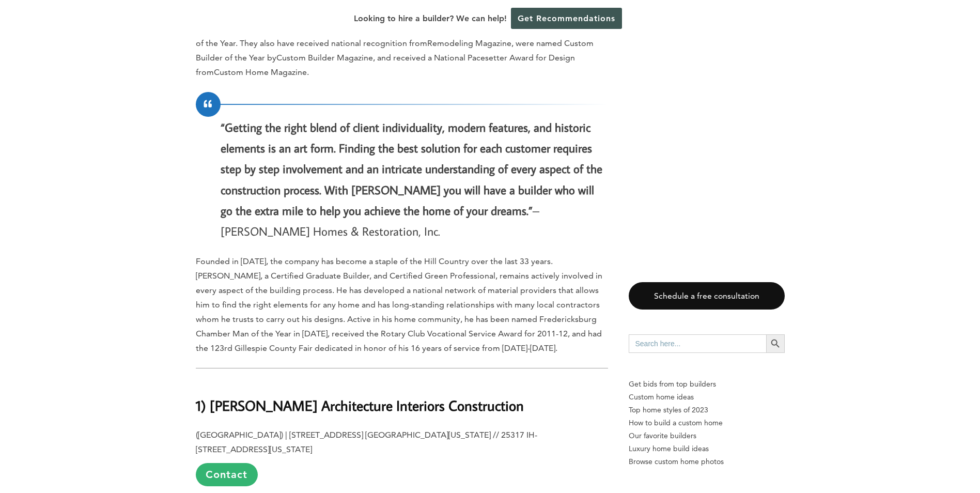  Describe the element at coordinates (706, 397) in the screenshot. I see `a: Custom home ideas` at that location.